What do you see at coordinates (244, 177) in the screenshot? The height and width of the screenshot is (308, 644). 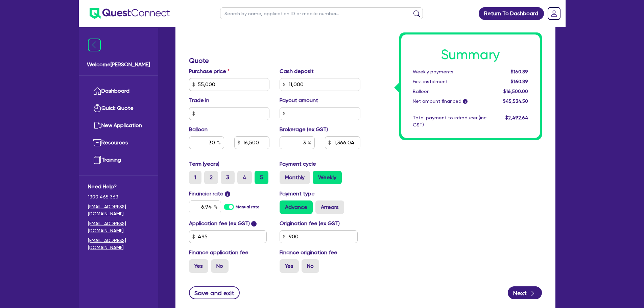 I see `label: 4` at bounding box center [244, 177].